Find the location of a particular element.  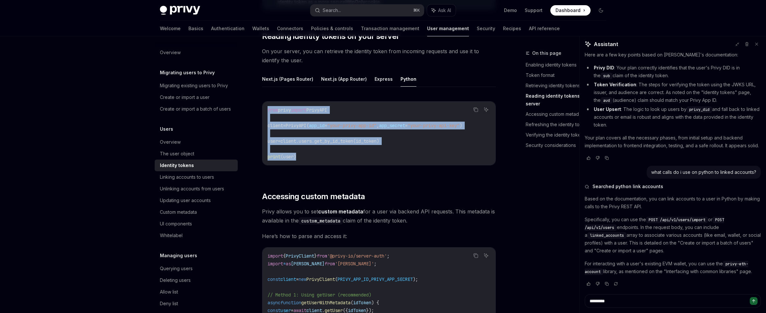

span: PRIVY_APP_ID is located at coordinates (353, 279).